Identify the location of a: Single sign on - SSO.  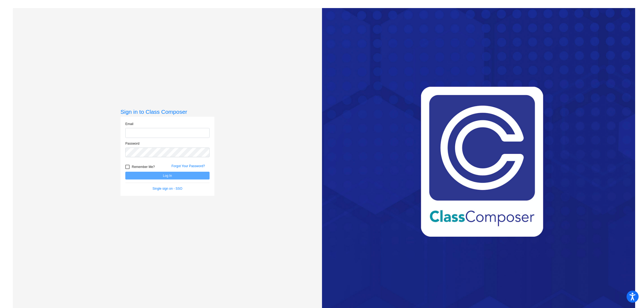
(167, 189).